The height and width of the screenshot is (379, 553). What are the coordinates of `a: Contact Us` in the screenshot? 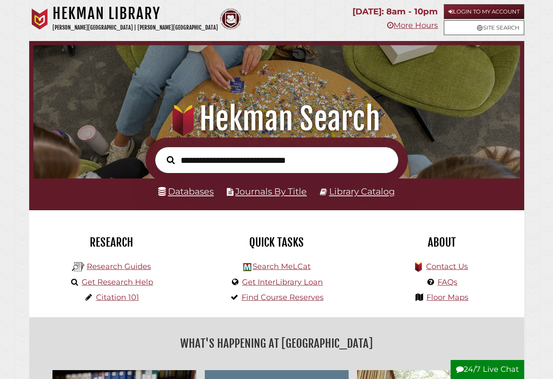 It's located at (447, 267).